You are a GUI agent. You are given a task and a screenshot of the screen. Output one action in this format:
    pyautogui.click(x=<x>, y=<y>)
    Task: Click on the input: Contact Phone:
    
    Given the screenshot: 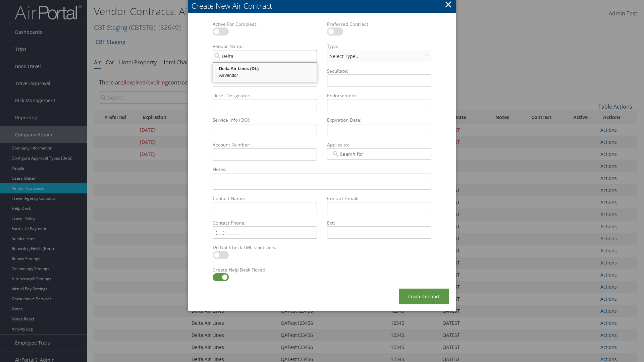 What is the action you would take?
    pyautogui.click(x=264, y=232)
    